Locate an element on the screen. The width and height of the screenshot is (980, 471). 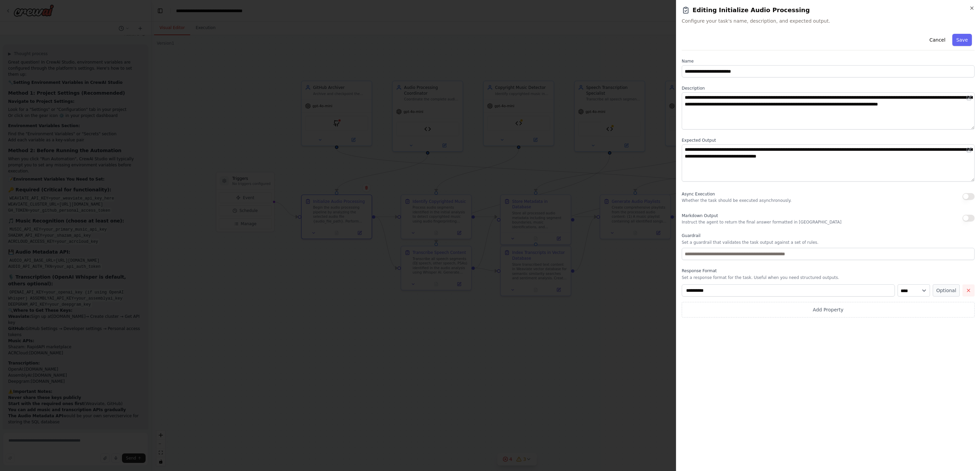
p: Set a response format for the task. Useful when you need structured outputs. is located at coordinates (828, 278).